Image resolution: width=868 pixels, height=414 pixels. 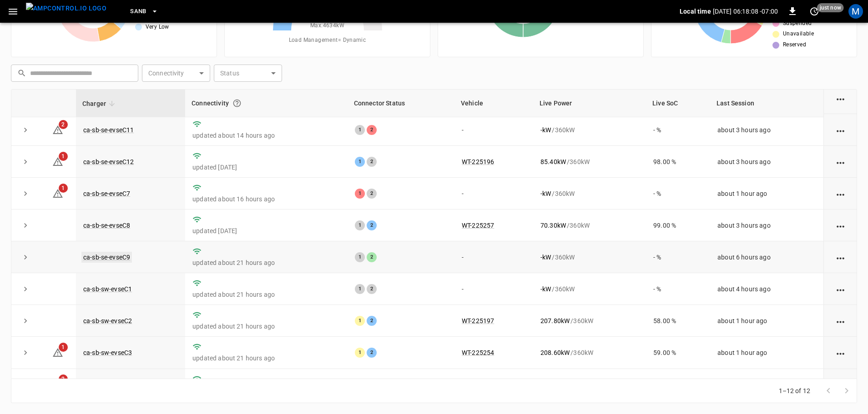 What do you see at coordinates (767, 258) in the screenshot?
I see `td: about 6 hours ago` at bounding box center [767, 258].